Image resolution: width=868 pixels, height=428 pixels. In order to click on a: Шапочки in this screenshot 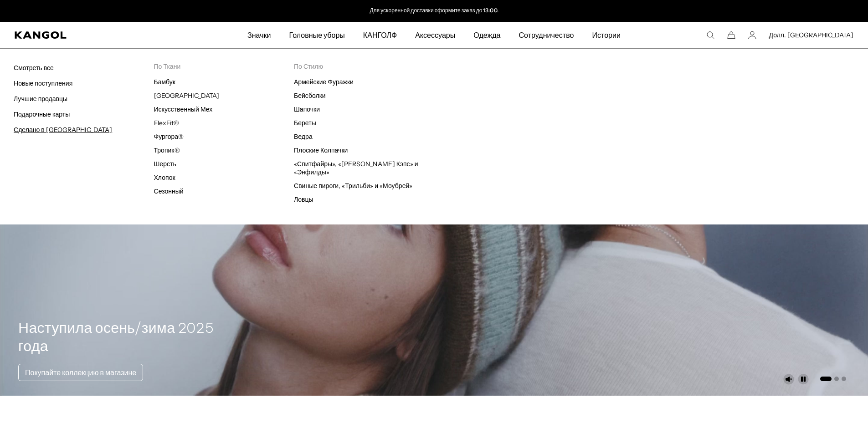, I will do `click(307, 109)`.